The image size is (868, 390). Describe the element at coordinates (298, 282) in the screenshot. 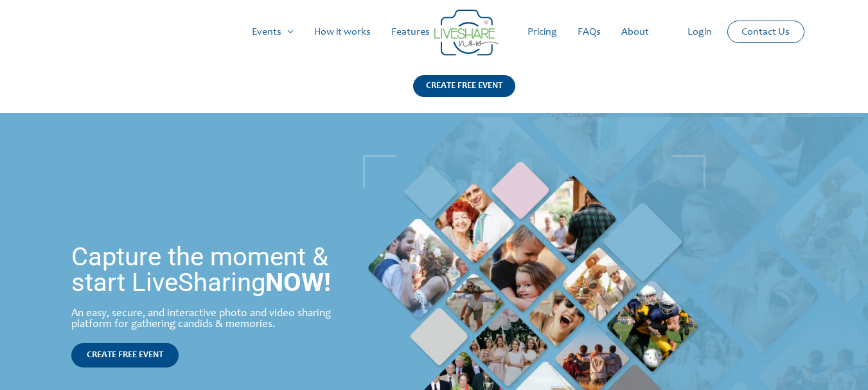

I see `strong: NOW!` at that location.